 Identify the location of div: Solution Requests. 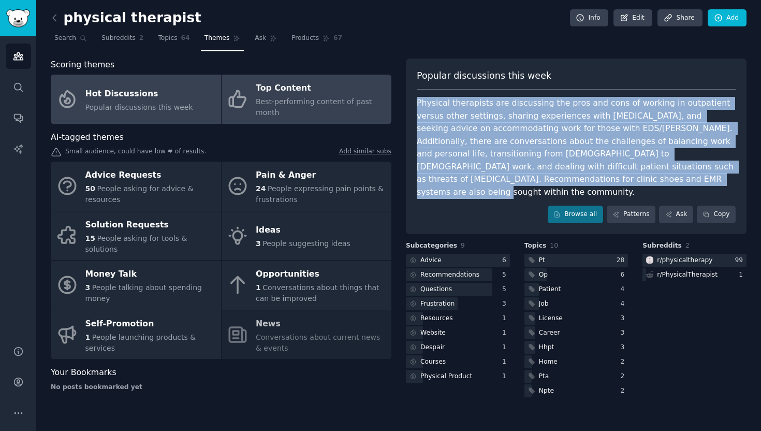
(151, 225).